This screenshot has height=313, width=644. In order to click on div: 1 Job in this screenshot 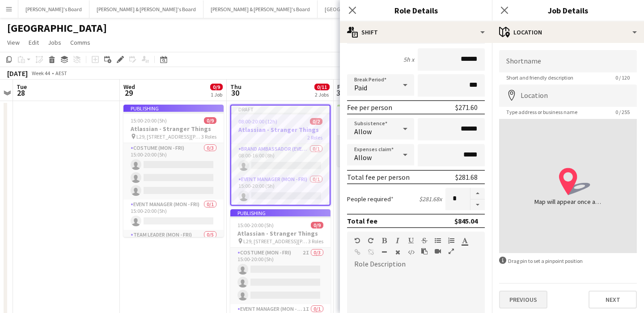, I will do `click(217, 94)`.